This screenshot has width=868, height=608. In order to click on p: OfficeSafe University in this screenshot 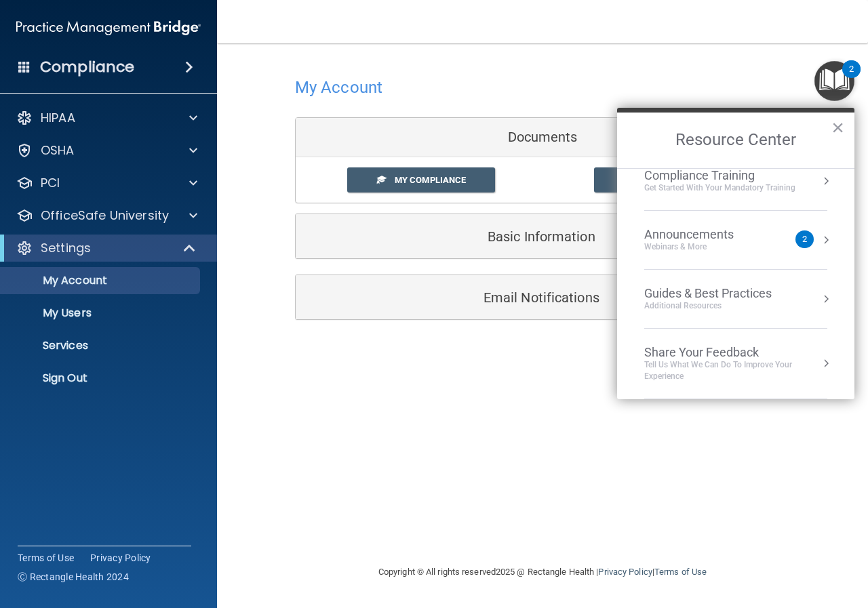, I will do `click(104, 216)`.